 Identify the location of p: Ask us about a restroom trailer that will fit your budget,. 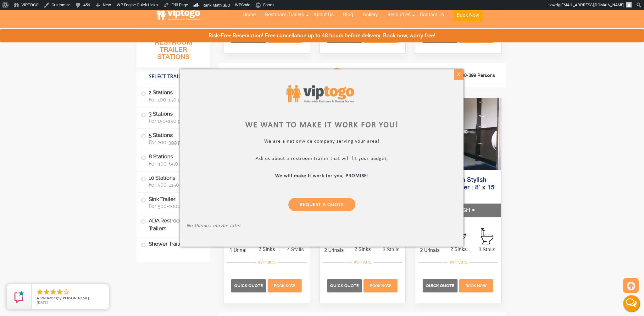
(321, 159).